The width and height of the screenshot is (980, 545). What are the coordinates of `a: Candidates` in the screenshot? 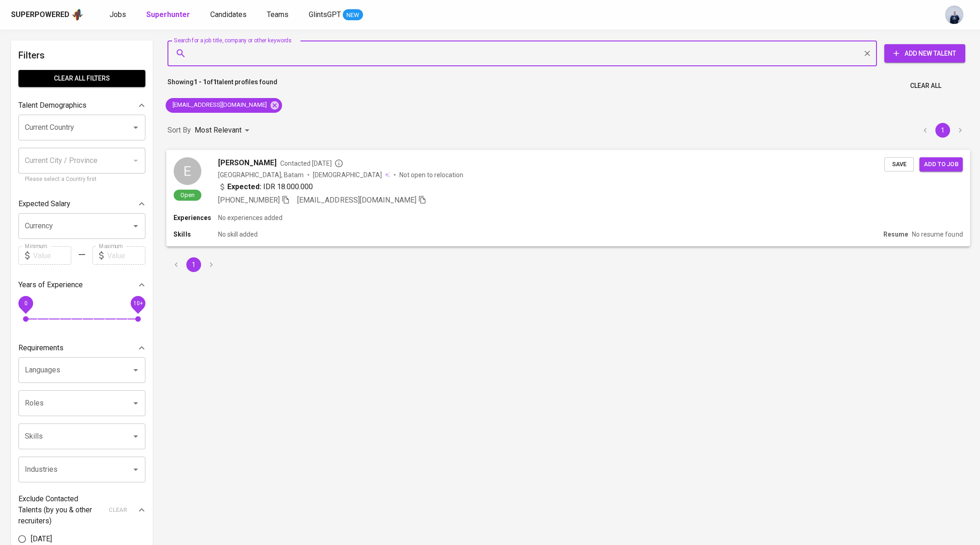 It's located at (229, 14).